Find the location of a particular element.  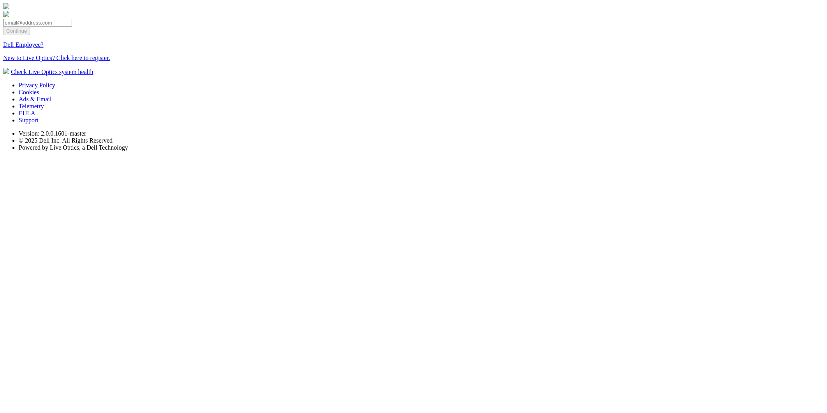

a: Privacy Policy is located at coordinates (37, 85).